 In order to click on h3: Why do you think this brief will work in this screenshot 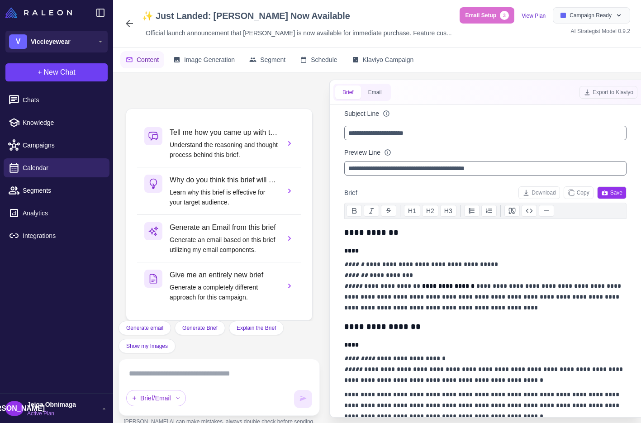, I will do `click(224, 180)`.